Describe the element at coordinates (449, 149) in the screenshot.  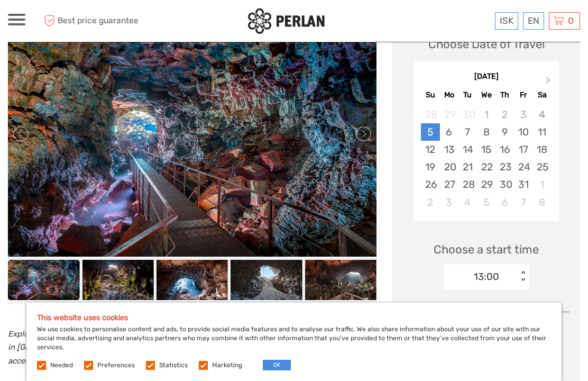
I see `div: Choose Monday, October 13th, 2025` at that location.